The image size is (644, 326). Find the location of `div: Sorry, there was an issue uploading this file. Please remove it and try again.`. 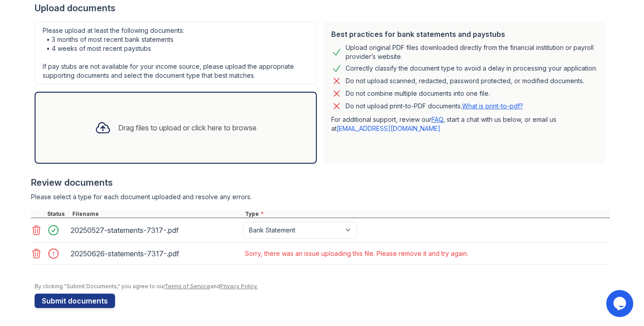

div: Sorry, there was an issue uploading this file. Please remove it and try again. is located at coordinates (356, 253).